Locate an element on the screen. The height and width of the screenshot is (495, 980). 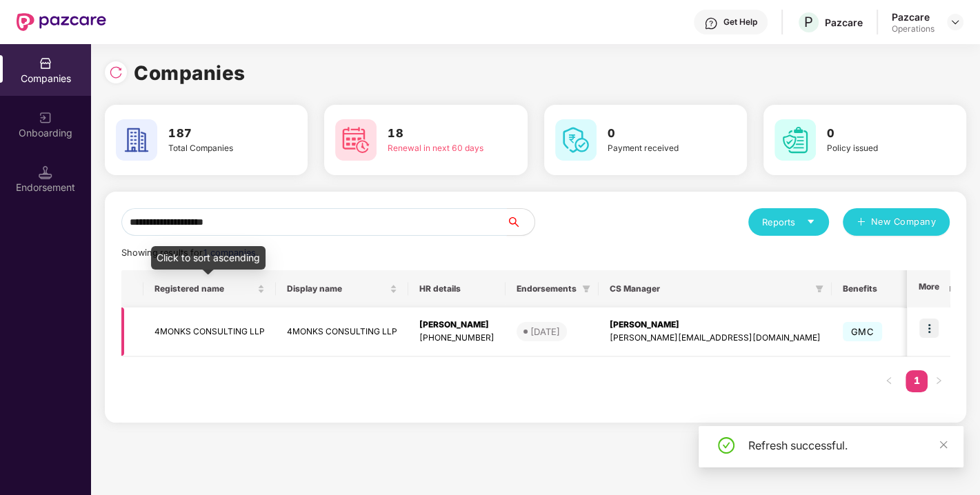
li: Previous Page is located at coordinates (889, 381).